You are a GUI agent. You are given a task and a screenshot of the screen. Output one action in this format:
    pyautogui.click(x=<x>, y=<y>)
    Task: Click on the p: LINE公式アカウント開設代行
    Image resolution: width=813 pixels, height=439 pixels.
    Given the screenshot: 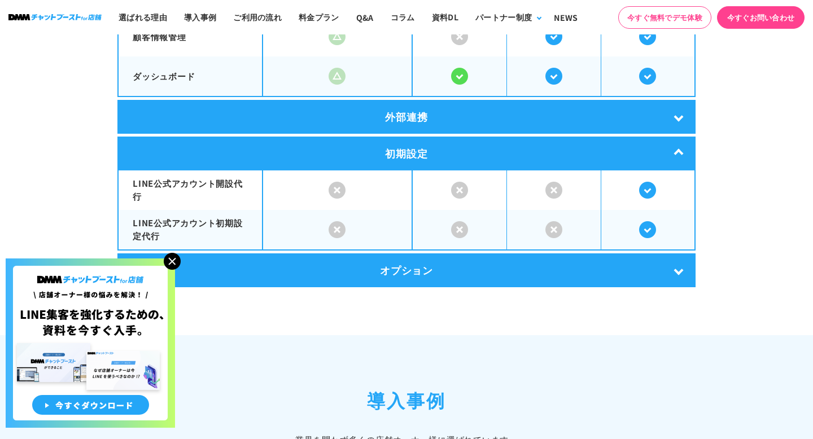 What is the action you would take?
    pyautogui.click(x=190, y=190)
    